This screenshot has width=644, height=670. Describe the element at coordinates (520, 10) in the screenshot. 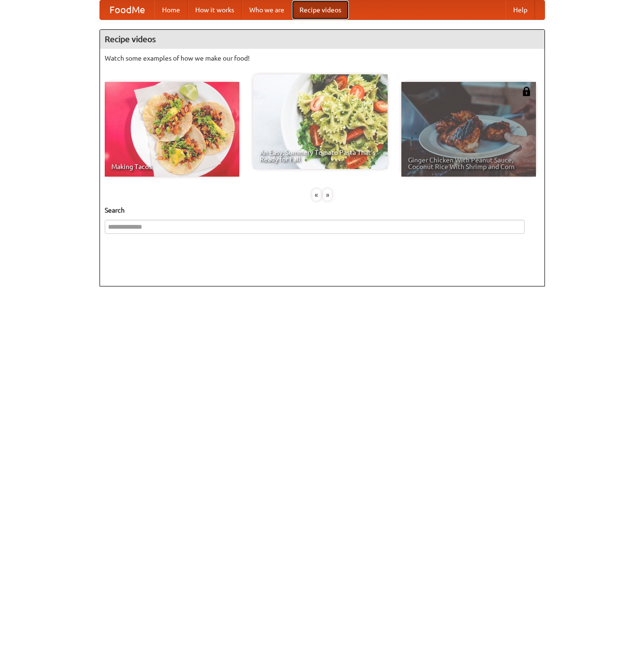

I see `a: Help` at that location.